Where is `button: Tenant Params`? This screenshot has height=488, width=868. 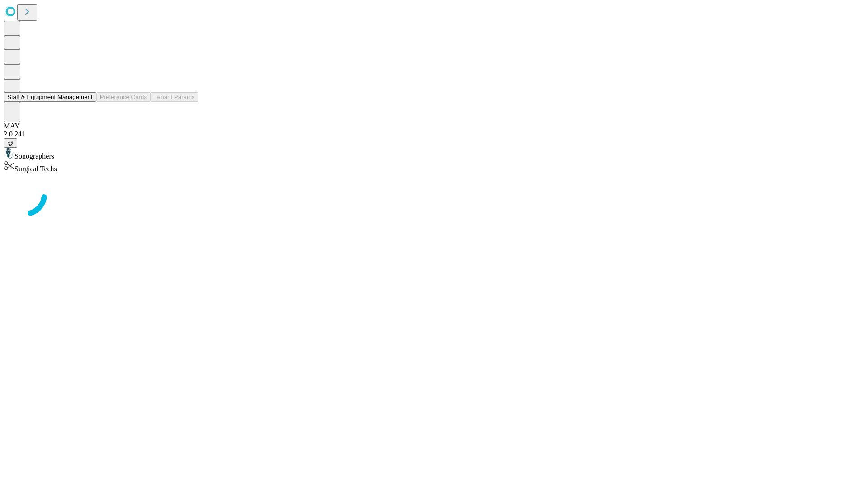 button: Tenant Params is located at coordinates (174, 96).